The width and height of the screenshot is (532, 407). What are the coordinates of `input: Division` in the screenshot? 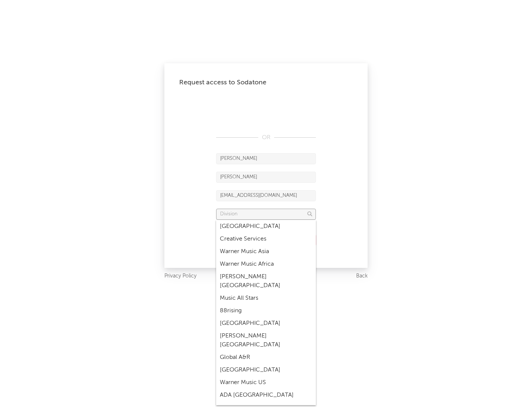 It's located at (266, 215).